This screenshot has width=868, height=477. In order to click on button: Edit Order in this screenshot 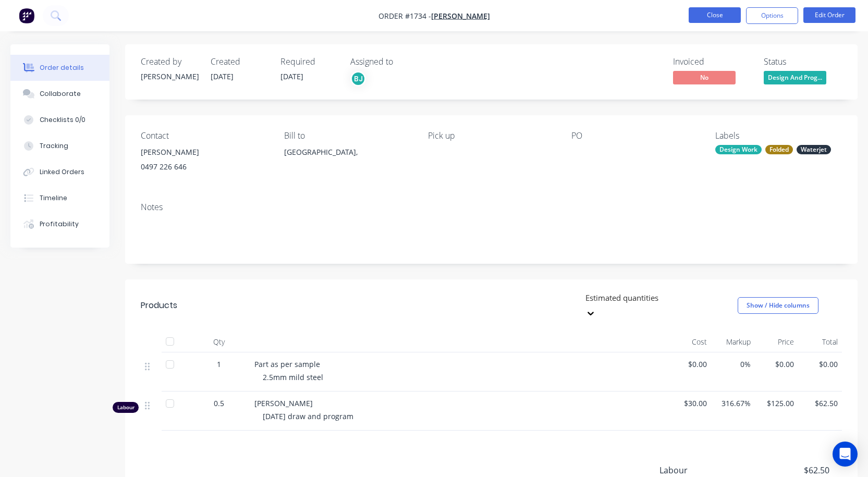, I will do `click(829, 15)`.